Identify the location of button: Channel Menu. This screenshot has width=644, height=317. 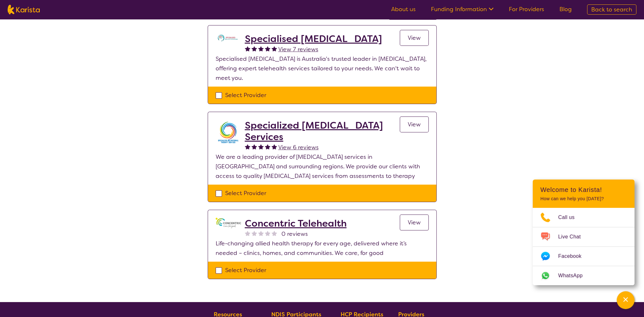
(626, 300).